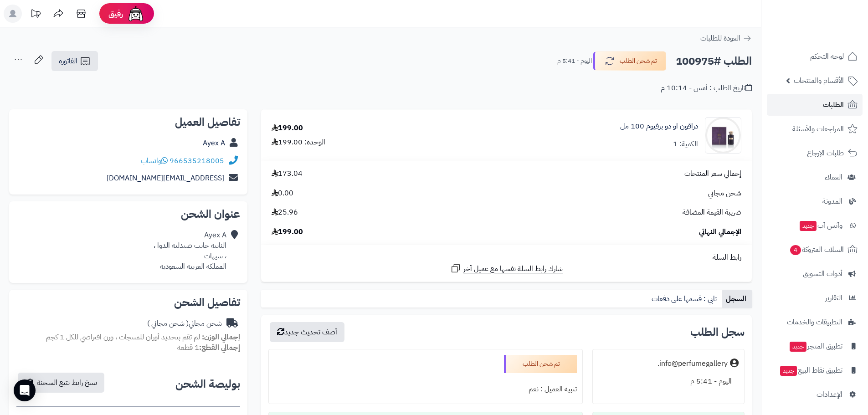 This screenshot has height=415, width=868. Describe the element at coordinates (811, 371) in the screenshot. I see `span: تطبيق نقاط البيع` at that location.